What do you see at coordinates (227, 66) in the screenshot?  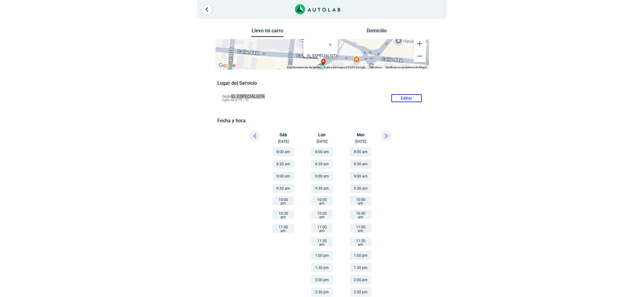 I see `a: Abre esta zona en Google Maps (se abre en una nueva ventana)` at bounding box center [227, 66].